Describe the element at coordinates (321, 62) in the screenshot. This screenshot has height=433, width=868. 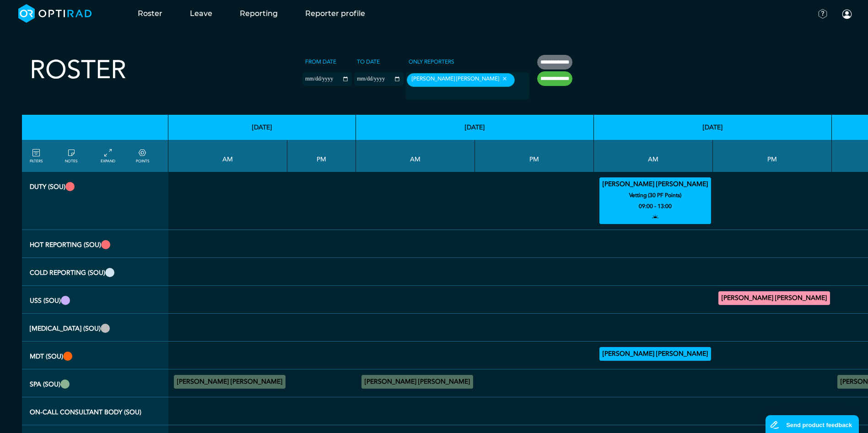
I see `label: From date` at that location.